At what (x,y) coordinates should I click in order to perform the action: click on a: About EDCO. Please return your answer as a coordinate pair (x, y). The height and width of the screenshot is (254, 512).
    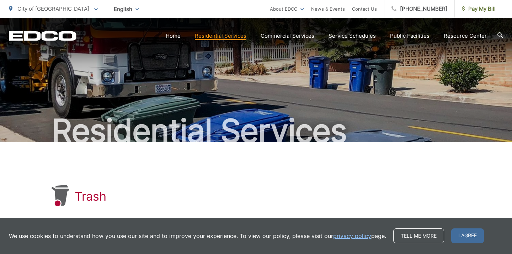
    Looking at the image, I should click on (287, 9).